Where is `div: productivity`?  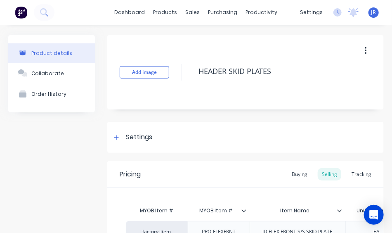 div: productivity is located at coordinates (261, 12).